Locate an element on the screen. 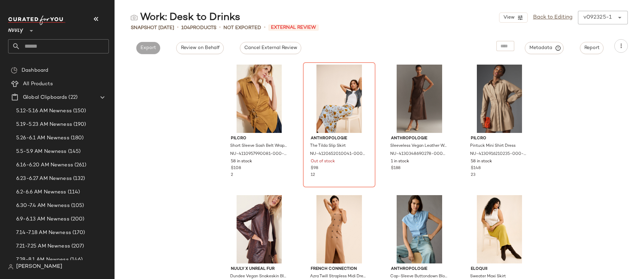 The image size is (644, 279). span: NU-4120652010041-000-048 is located at coordinates (339, 154).